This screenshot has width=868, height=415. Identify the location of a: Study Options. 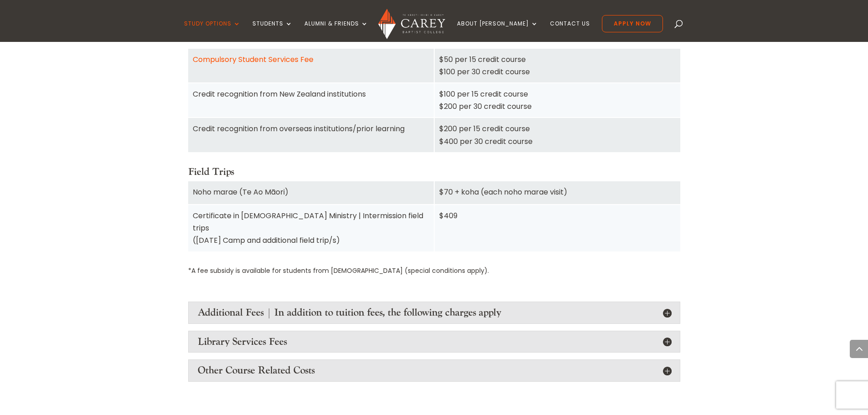
(212, 31).